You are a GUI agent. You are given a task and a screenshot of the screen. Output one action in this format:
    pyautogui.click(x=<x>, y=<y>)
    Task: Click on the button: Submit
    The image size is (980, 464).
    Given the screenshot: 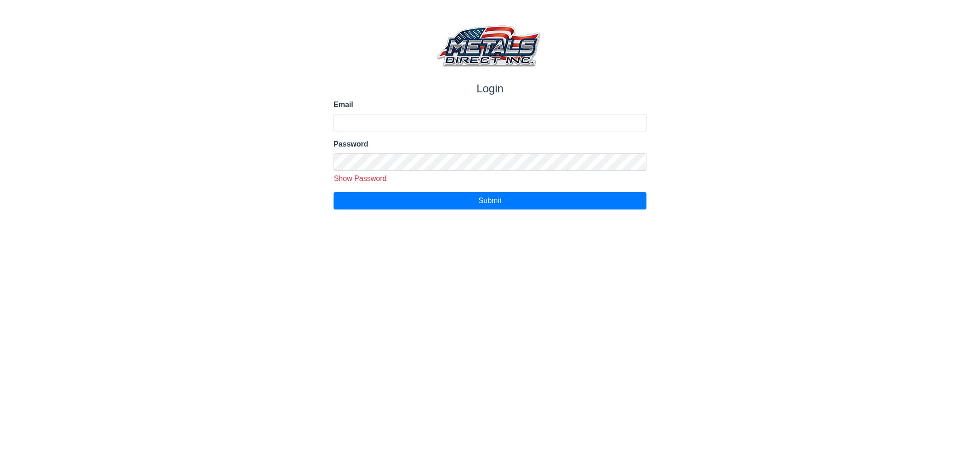 What is the action you would take?
    pyautogui.click(x=490, y=200)
    